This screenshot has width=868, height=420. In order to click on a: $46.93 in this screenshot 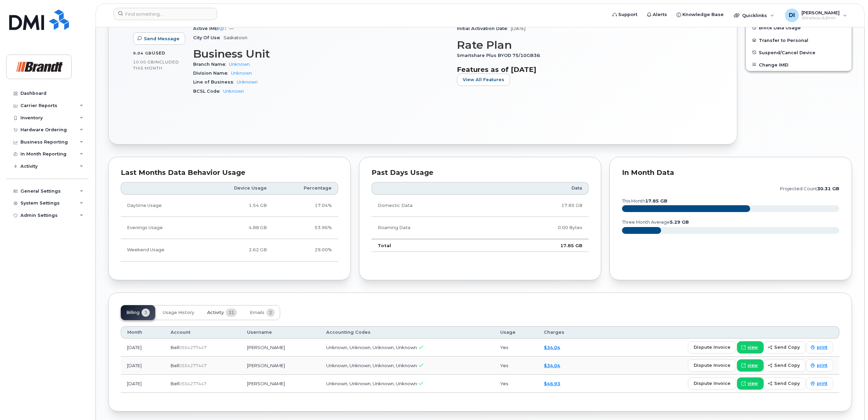, I will do `click(552, 384)`.